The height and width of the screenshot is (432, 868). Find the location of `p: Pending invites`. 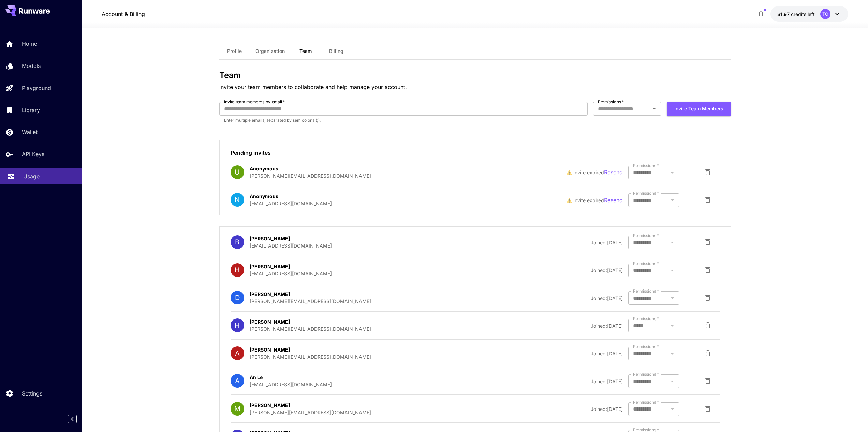

p: Pending invites is located at coordinates (475, 153).